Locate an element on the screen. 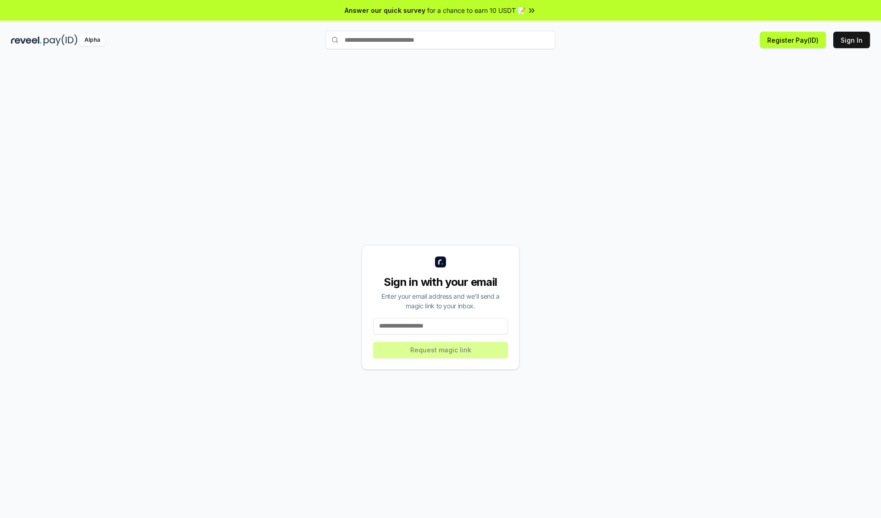 This screenshot has height=518, width=881. img: pay_id is located at coordinates (61, 40).